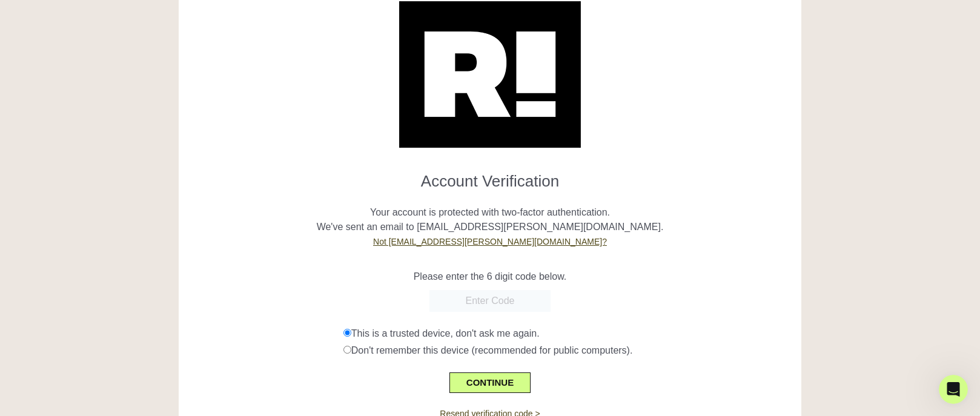 The height and width of the screenshot is (416, 980). What do you see at coordinates (568, 333) in the screenshot?
I see `div: This is a trusted device, don't ask me again.` at bounding box center [568, 333].